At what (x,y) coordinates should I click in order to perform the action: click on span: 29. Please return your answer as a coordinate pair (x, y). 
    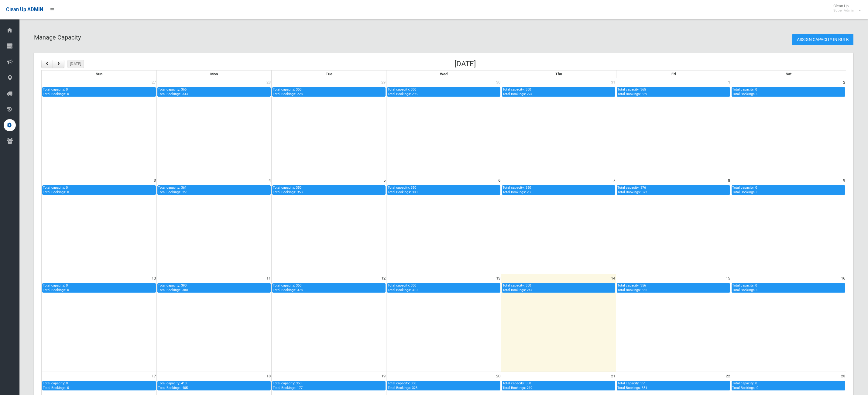
    Looking at the image, I should click on (384, 82).